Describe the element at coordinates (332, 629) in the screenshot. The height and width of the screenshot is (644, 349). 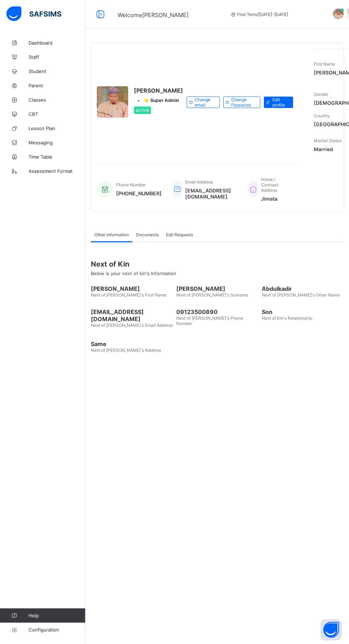
I see `button: Open asap` at that location.